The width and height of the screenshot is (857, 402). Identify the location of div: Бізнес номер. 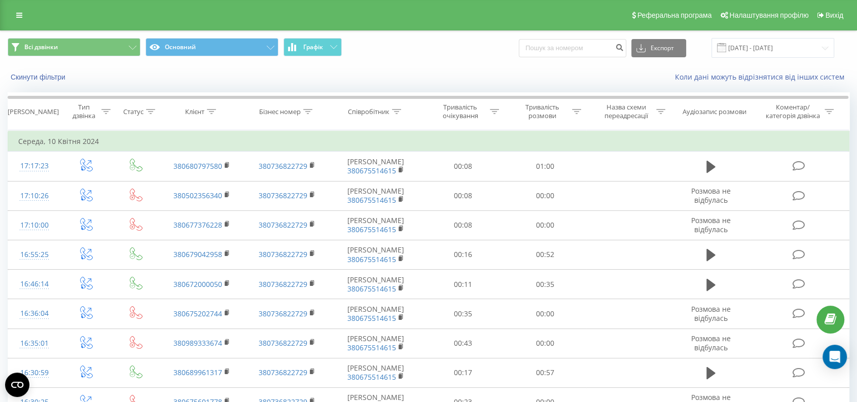
(280, 112).